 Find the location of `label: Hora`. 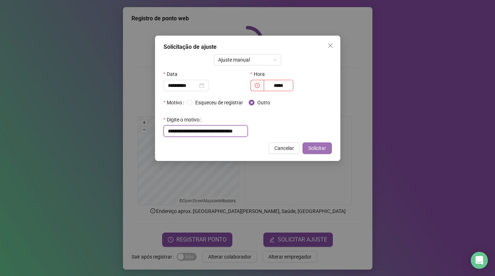

label: Hora is located at coordinates (260, 74).